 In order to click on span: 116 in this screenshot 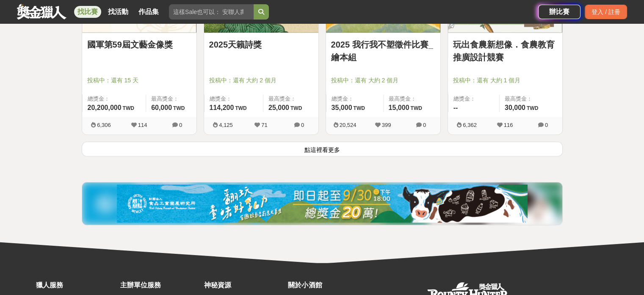, I will do `click(508, 124)`.